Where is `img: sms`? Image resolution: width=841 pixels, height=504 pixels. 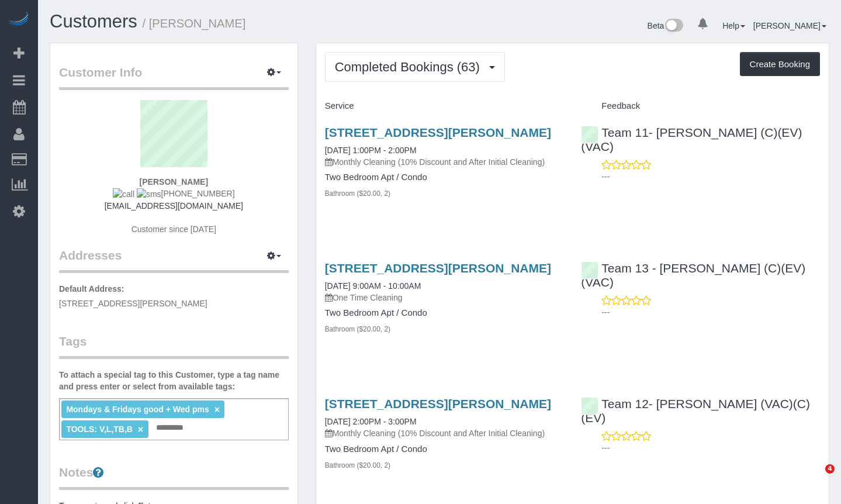 img: sms is located at coordinates (149, 194).